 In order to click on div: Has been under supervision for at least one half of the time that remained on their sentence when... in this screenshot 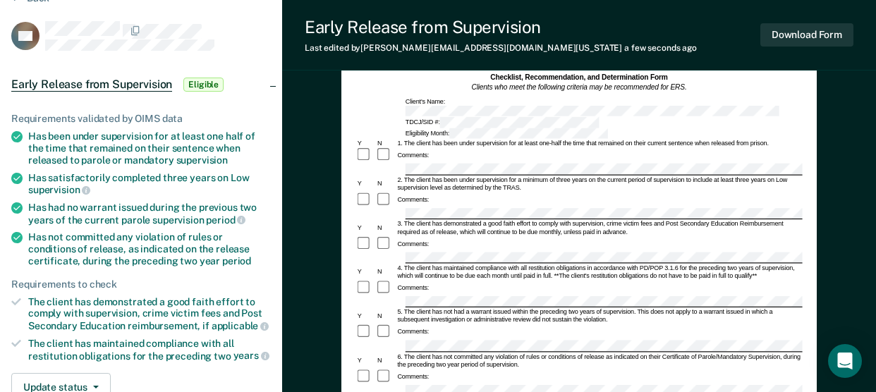, I will do `click(150, 148)`.